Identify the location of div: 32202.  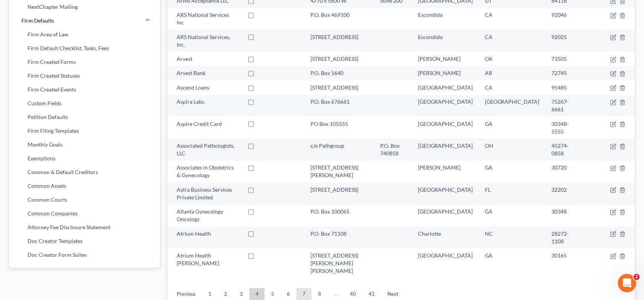
(560, 190).